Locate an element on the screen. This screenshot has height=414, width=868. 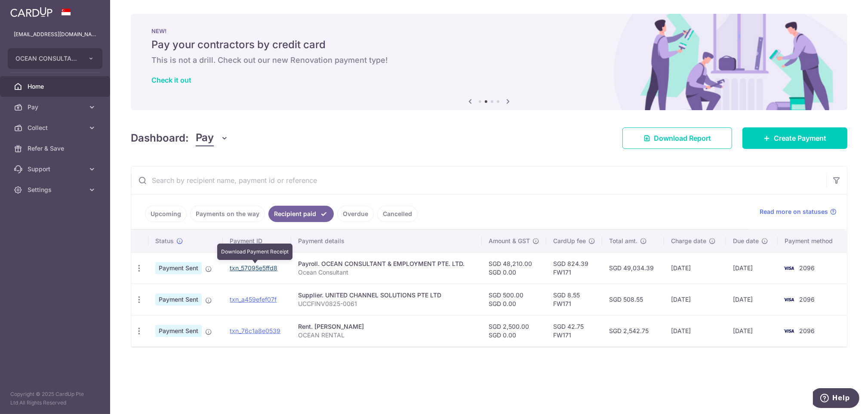
td: SGD 8.55 FW171 is located at coordinates (574, 299).